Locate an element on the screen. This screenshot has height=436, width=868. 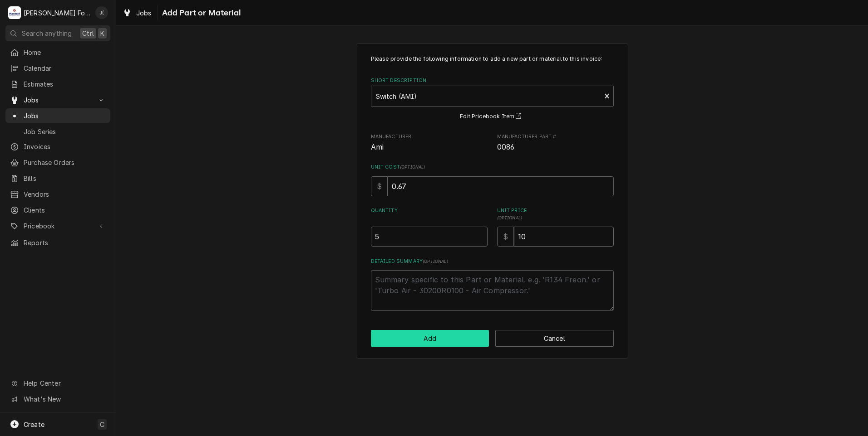
button: Search anythingCtrlK is located at coordinates (58, 33).